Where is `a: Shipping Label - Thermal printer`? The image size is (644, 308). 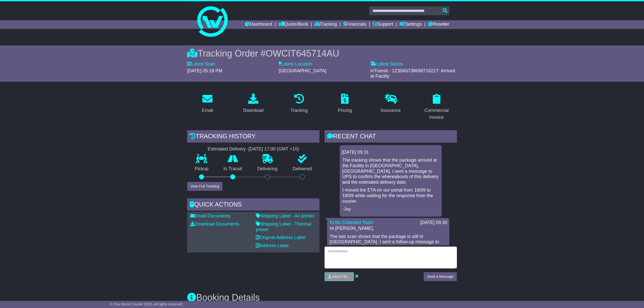 a: Shipping Label - Thermal printer is located at coordinates (283, 227).